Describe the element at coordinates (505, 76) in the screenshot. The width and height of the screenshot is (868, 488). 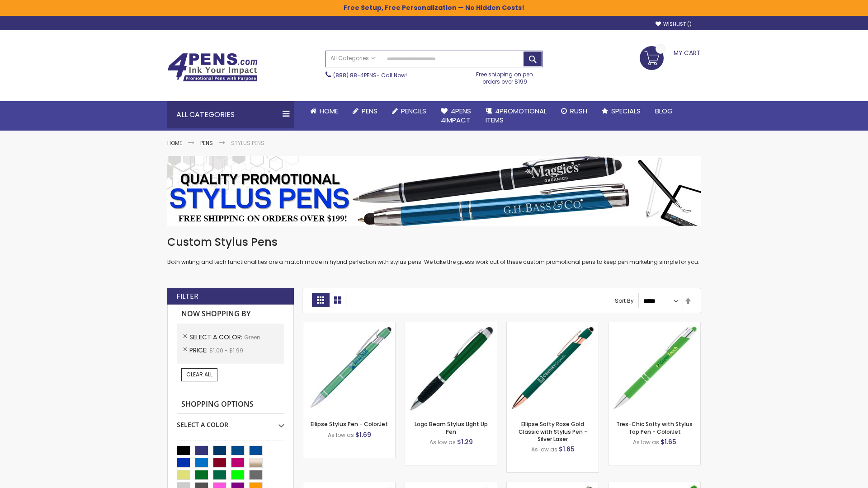
I see `div: Free shipping on pen orders over $199` at that location.